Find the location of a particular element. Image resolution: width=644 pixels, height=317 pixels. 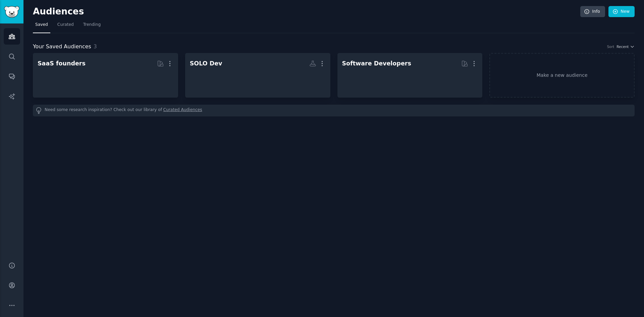

h2: Audiences is located at coordinates (307, 12).